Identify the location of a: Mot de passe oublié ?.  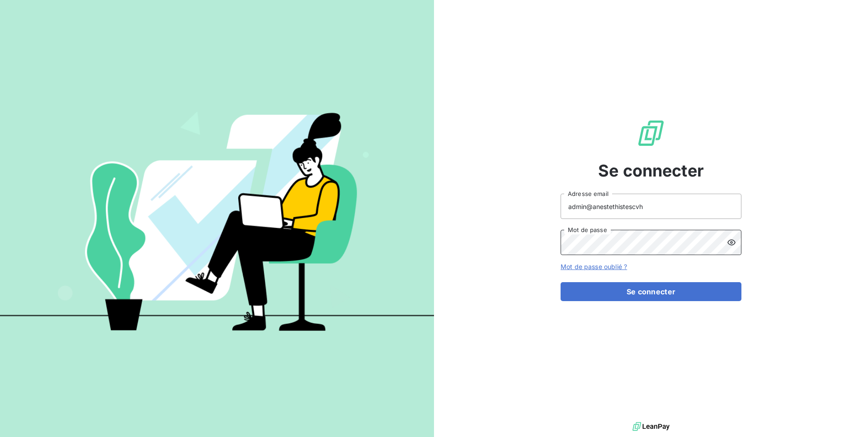
(593, 266).